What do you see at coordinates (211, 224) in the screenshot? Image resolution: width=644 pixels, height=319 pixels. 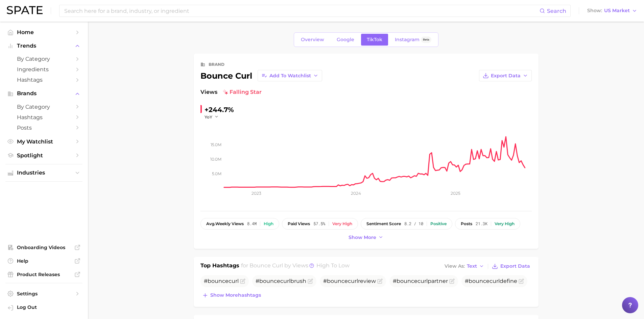 I see `abbr: average` at bounding box center [211, 224].